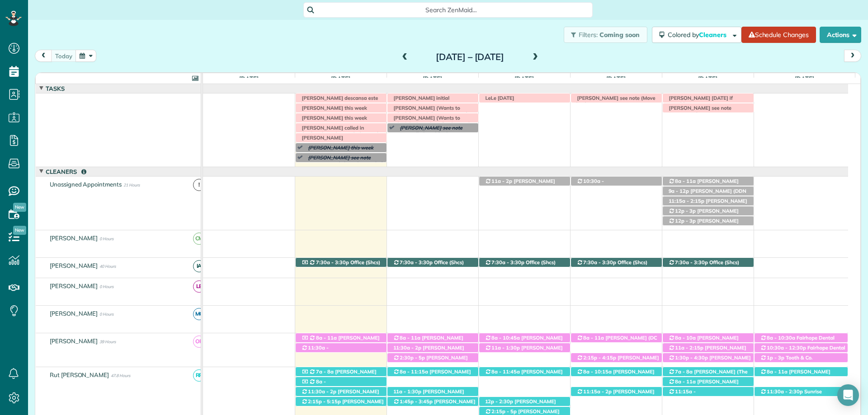  What do you see at coordinates (781, 338) in the screenshot?
I see `span: 8a - 10:30a` at bounding box center [781, 338].